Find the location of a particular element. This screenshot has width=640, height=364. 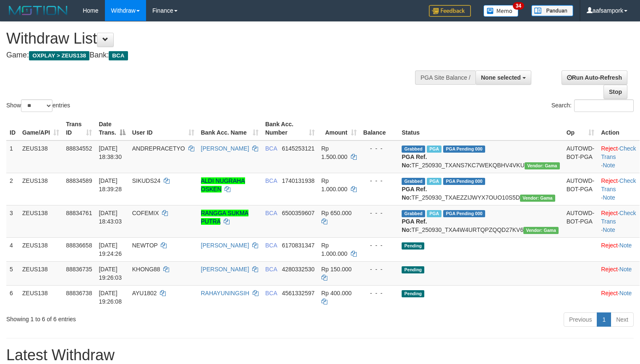

label: Search: is located at coordinates (592, 105).